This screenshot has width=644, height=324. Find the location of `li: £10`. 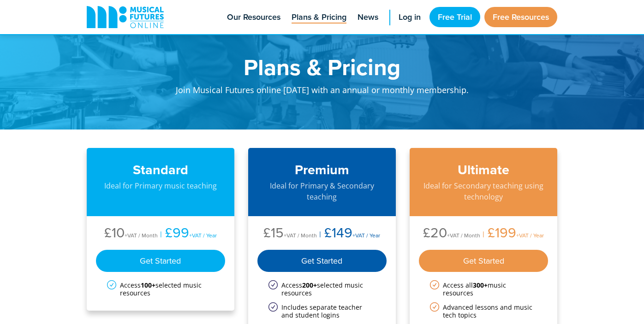

li: £10 is located at coordinates (131, 234).